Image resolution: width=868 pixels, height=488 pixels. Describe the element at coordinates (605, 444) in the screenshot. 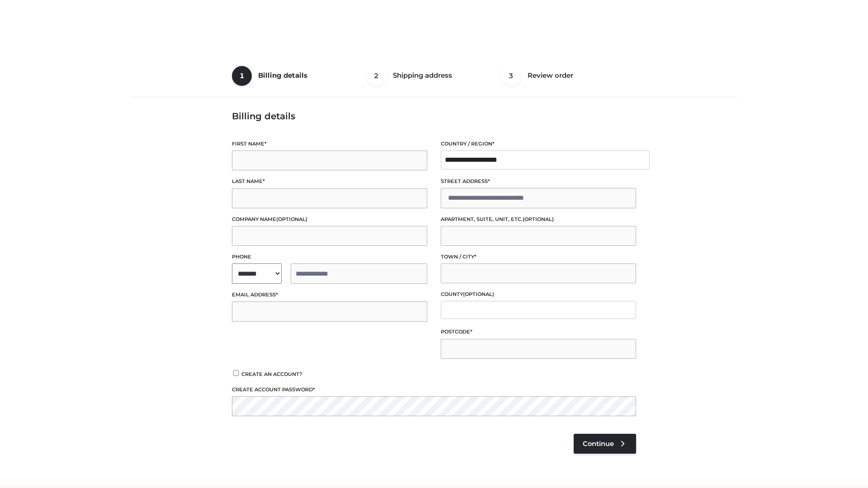

I see `a: Continue` at that location.